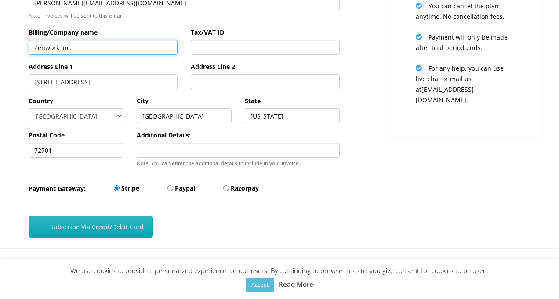 The height and width of the screenshot is (299, 559). What do you see at coordinates (537, 278) in the screenshot?
I see `div: Chat Widget` at bounding box center [537, 278].